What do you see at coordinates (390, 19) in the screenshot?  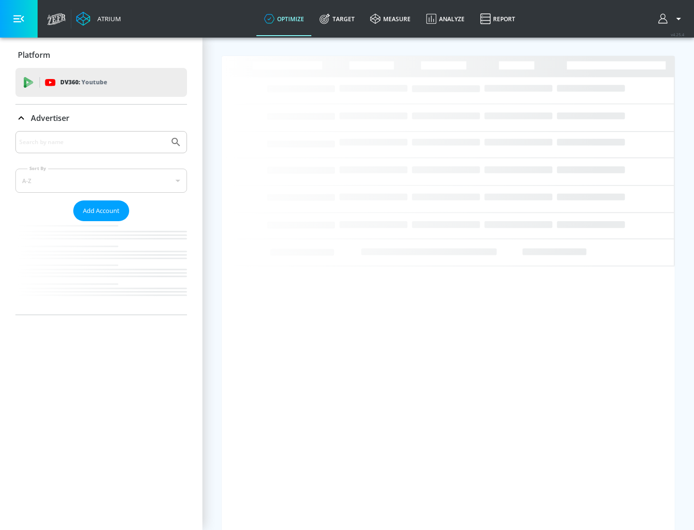 I see `a: measure` at bounding box center [390, 19].